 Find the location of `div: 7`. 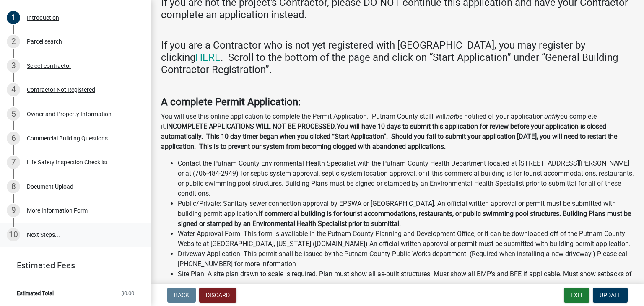

div: 7 is located at coordinates (14, 162).